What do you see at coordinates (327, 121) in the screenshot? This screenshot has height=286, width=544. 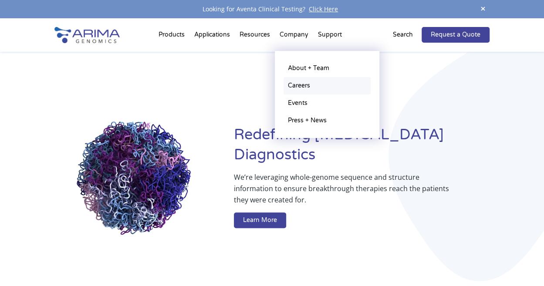 I see `a: Press + News` at bounding box center [327, 121].